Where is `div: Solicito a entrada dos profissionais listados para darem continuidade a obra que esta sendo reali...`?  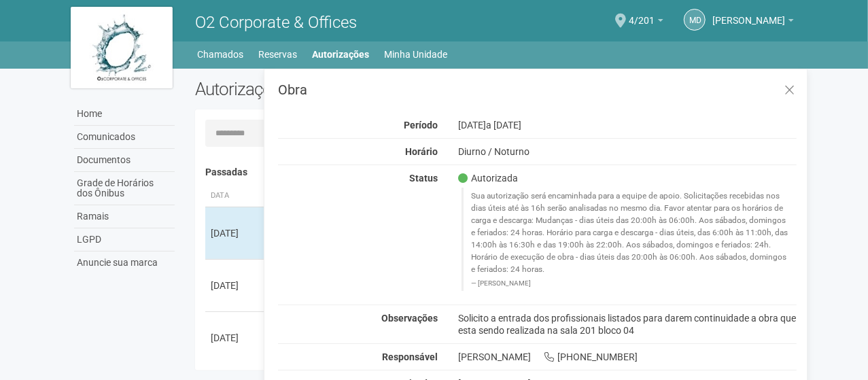
div: Solicito a entrada dos profissionais listados para darem continuidade a obra que esta sendo reali... is located at coordinates (628, 324).